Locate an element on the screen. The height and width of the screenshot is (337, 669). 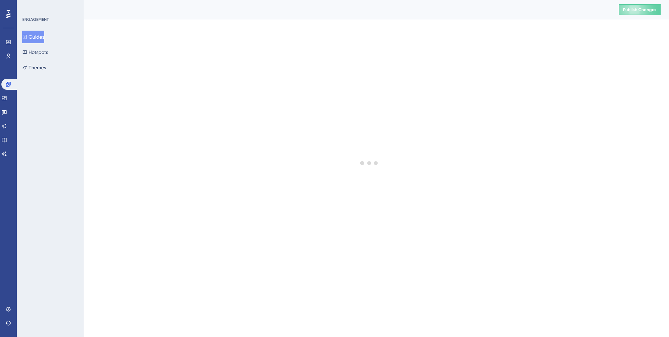
button: Hotspots is located at coordinates (35, 52).